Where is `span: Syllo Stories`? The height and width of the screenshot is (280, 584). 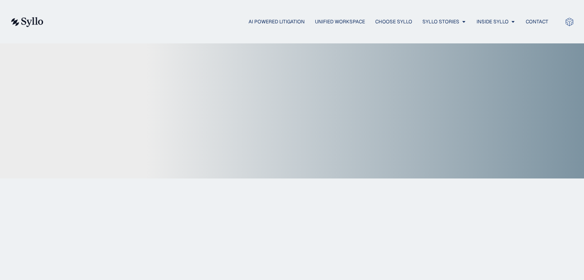 span: Syllo Stories is located at coordinates (441, 22).